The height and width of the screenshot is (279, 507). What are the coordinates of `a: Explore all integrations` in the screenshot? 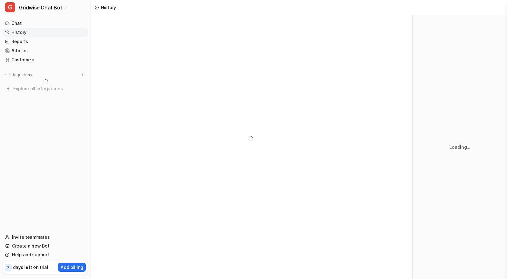 It's located at (45, 89).